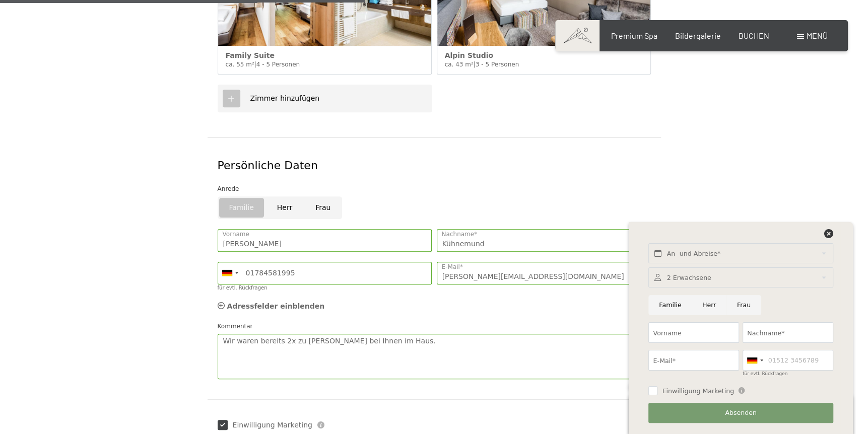  What do you see at coordinates (250, 55) in the screenshot?
I see `span: Family Suite` at bounding box center [250, 55].